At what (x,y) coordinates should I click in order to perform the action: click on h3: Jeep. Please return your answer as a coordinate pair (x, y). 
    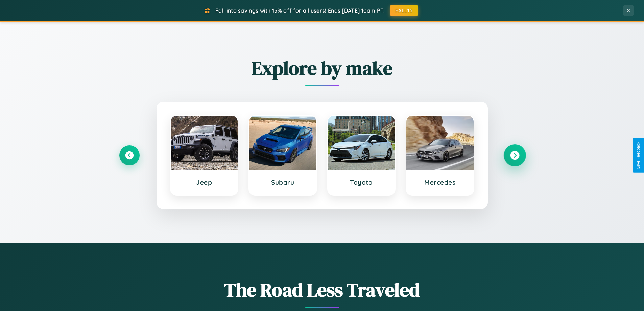
    Looking at the image, I should click on (204, 182).